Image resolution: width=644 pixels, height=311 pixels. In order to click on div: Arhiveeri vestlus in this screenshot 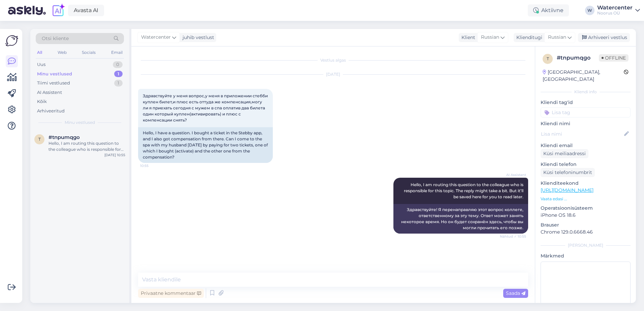, I will do `click(604, 38)`.